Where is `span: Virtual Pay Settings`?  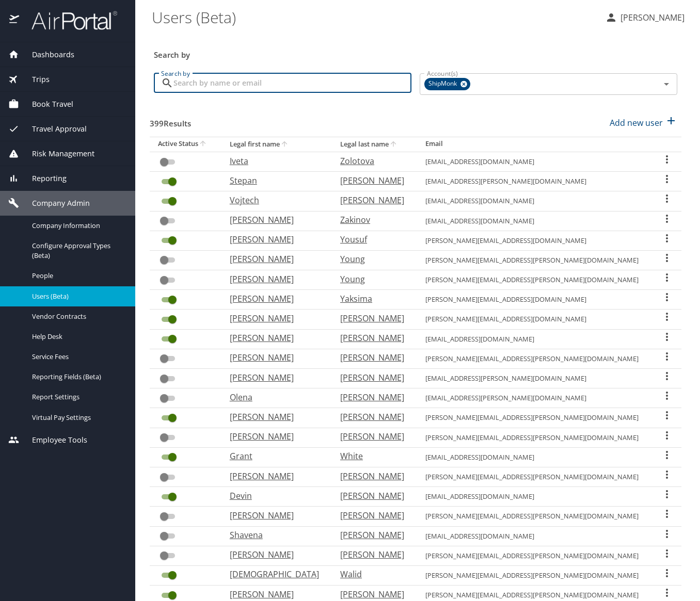 span: Virtual Pay Settings is located at coordinates (77, 417).